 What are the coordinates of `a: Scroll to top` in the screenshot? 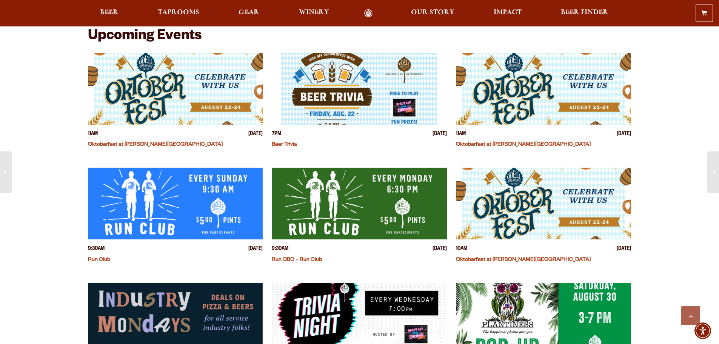 It's located at (691, 316).